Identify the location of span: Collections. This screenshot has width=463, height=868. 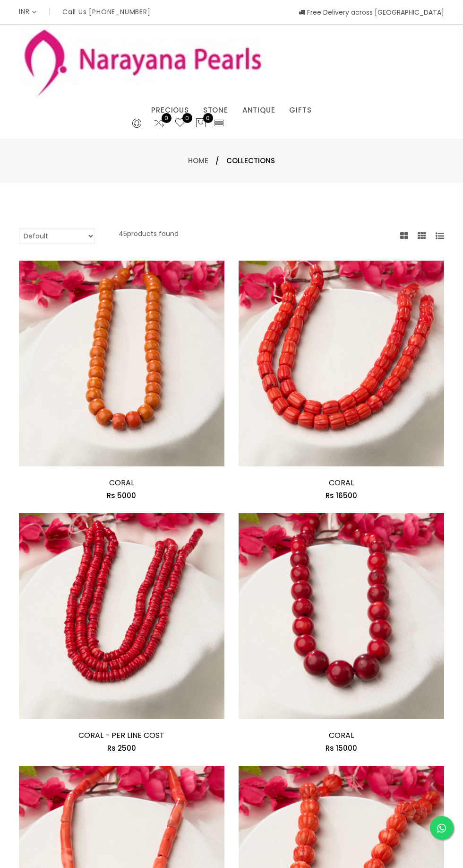
(250, 161).